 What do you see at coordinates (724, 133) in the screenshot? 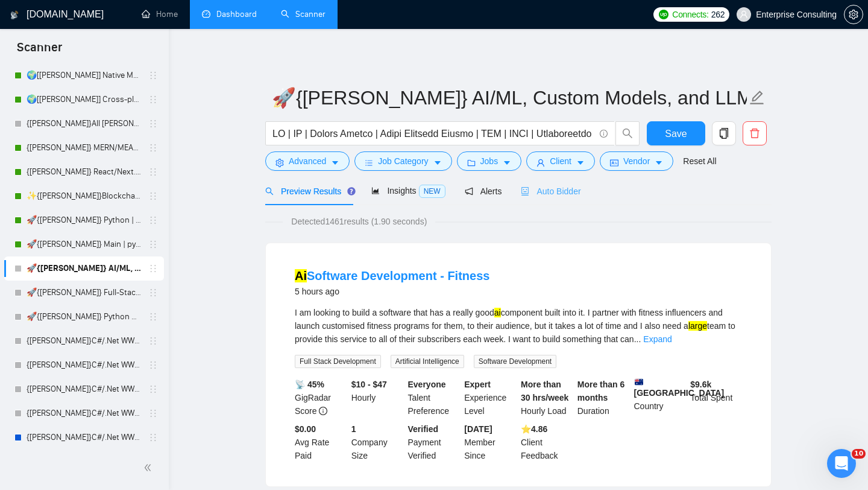
I see `button: copy` at bounding box center [724, 133].